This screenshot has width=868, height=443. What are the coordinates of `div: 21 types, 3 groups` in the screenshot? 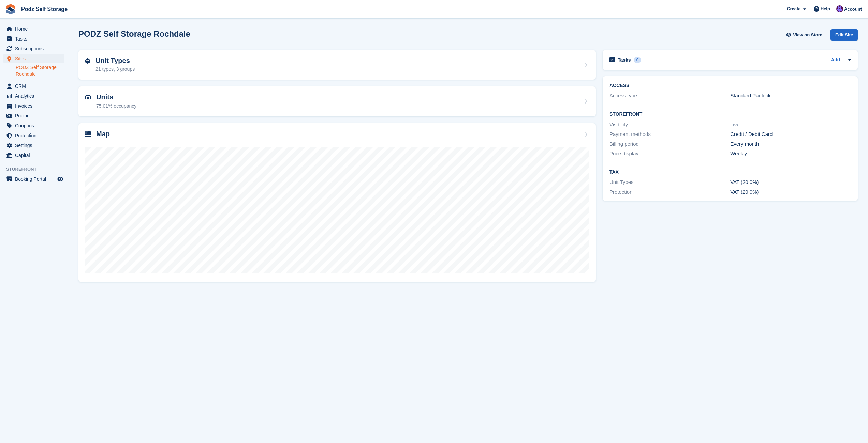 It's located at (115, 69).